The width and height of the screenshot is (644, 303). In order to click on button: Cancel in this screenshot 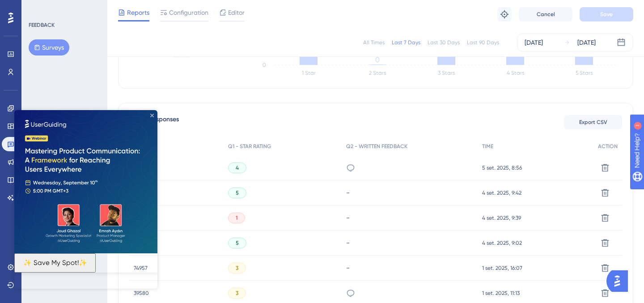, I will do `click(546, 14)`.